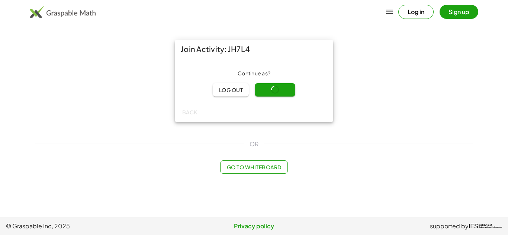 The width and height of the screenshot is (508, 235). Describe the element at coordinates (254, 226) in the screenshot. I see `a: Privacy policy` at that location.